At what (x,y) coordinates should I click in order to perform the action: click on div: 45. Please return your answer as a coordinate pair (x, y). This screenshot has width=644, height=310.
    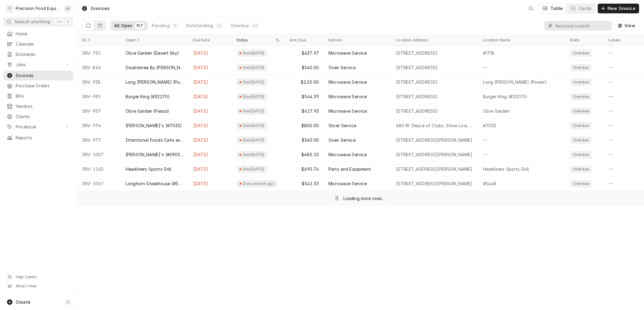
    Looking at the image, I should click on (255, 26).